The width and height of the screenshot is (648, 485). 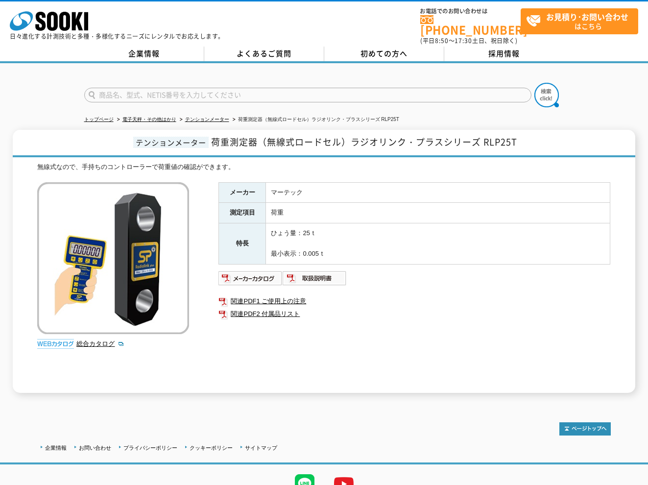 I want to click on td: ひょう量：25ｔ 最小表示：0.005ｔ, so click(x=438, y=244).